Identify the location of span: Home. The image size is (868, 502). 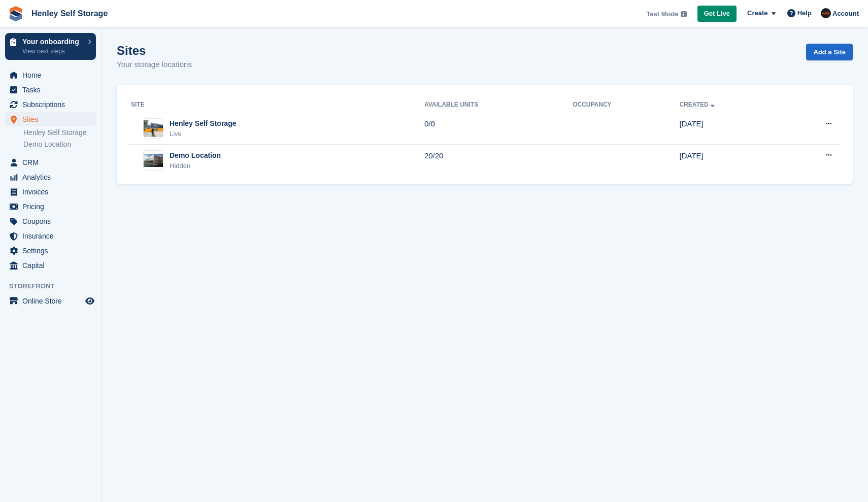
(53, 75).